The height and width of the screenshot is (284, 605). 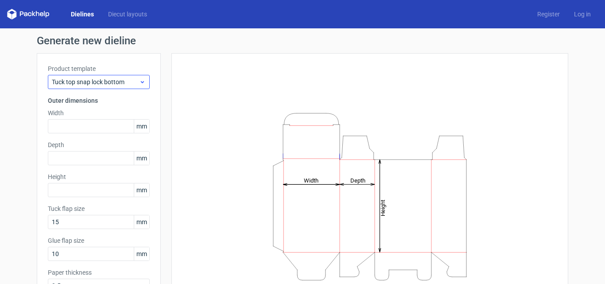 I want to click on h1: Generate new dieline, so click(x=303, y=41).